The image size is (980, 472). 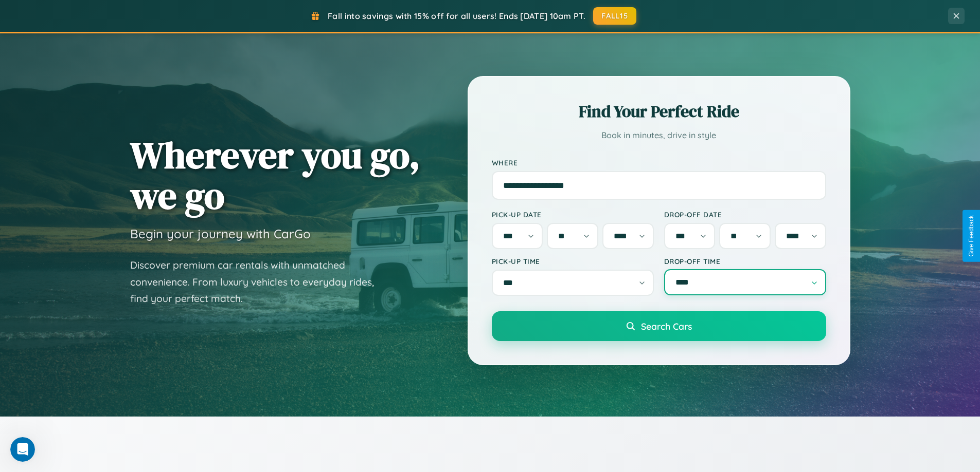 What do you see at coordinates (659, 162) in the screenshot?
I see `label: Where` at bounding box center [659, 162].